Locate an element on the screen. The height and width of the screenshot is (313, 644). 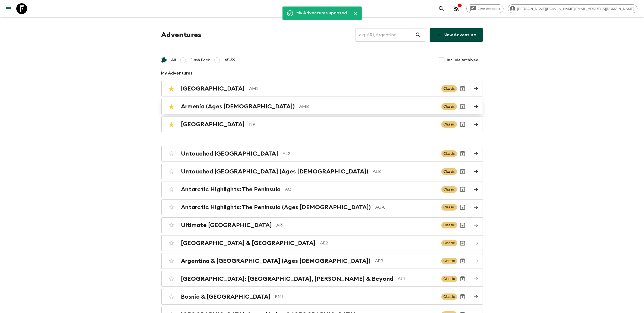
a: Antarctic Highlights: The PeninsulaAQ1ClassicArchive is located at coordinates (322, 189).